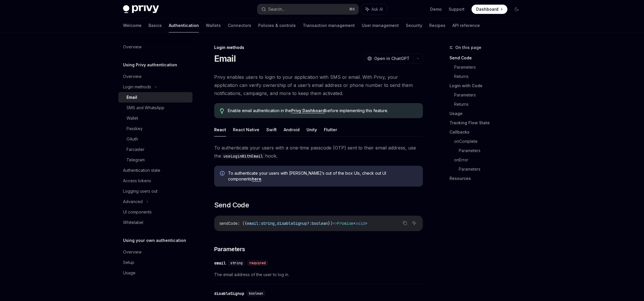 The height and width of the screenshot is (301, 644). What do you see at coordinates (276, 9) in the screenshot?
I see `div: Search...` at bounding box center [276, 9].